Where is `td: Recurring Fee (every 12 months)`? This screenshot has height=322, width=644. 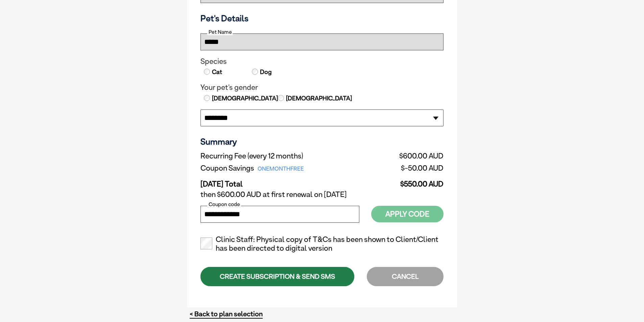
td: Recurring Fee (every 12 months) is located at coordinates (286, 156).